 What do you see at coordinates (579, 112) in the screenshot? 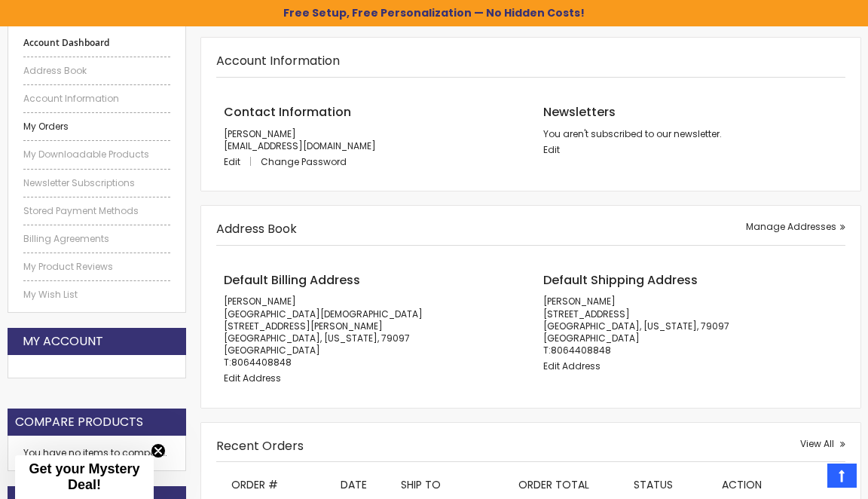
I see `span: Newsletters` at bounding box center [579, 112].